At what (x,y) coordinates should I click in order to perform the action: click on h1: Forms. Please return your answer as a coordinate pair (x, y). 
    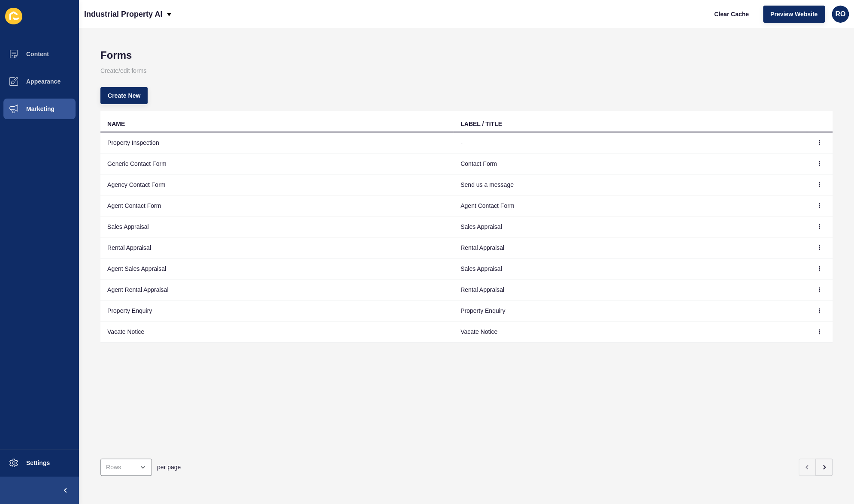
    Looking at the image, I should click on (466, 55).